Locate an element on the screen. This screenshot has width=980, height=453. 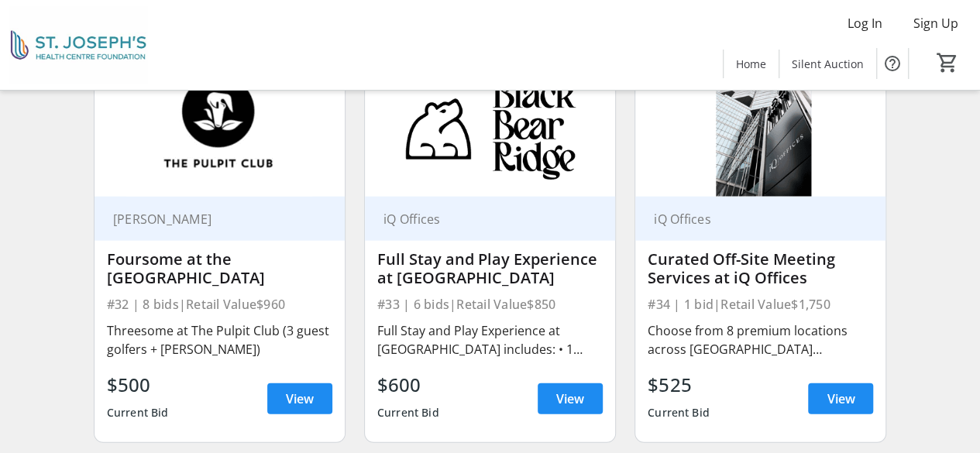
span: Sign Up is located at coordinates (936, 23).